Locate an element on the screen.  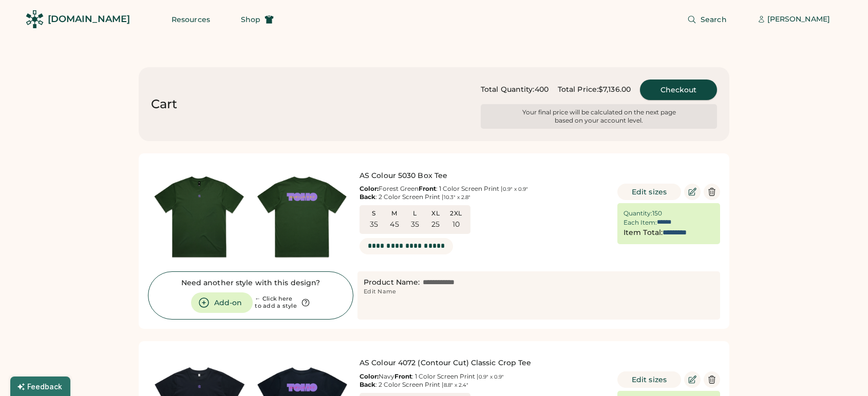
img: Rendered Logo - Screens is located at coordinates (35, 19).